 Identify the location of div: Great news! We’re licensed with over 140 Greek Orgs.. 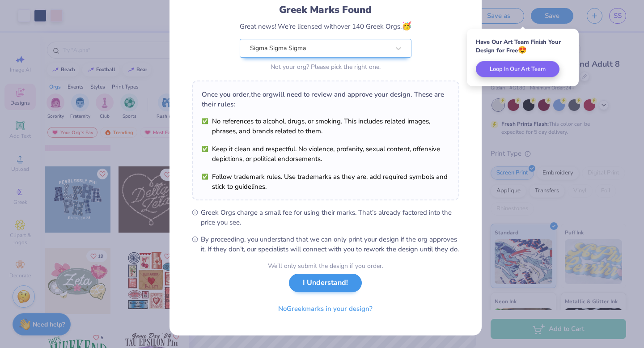
(325, 26).